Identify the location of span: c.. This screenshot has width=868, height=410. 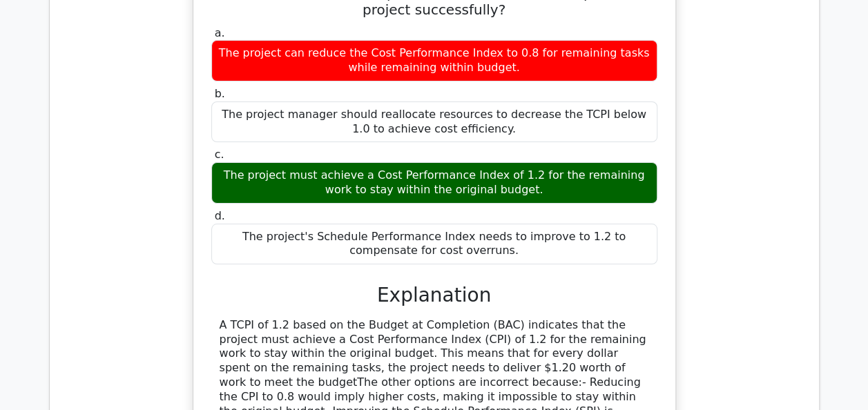
(220, 154).